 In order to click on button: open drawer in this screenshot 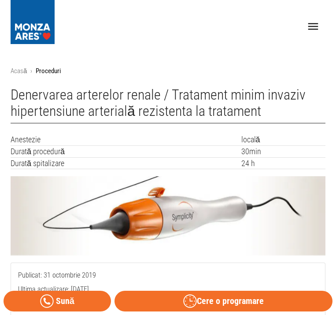, I will do `click(313, 26)`.